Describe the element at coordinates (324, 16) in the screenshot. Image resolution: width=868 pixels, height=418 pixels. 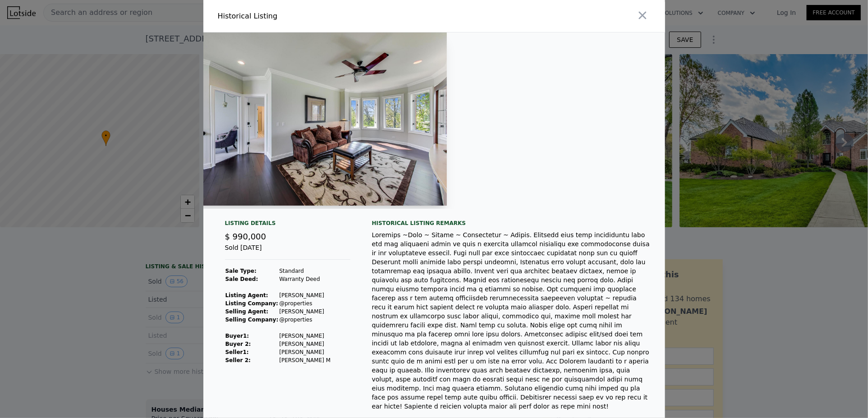
I see `div: Historical Listing` at that location.